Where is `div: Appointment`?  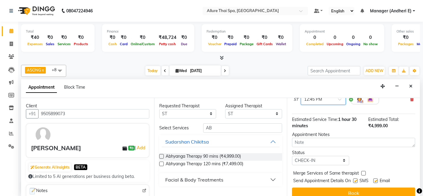
div: Appointment is located at coordinates (342, 31).